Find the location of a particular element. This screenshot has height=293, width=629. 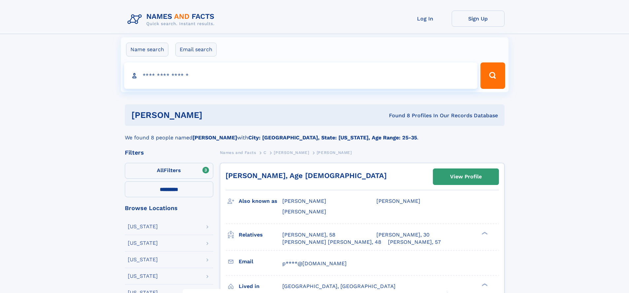

input: search input is located at coordinates (301, 76).